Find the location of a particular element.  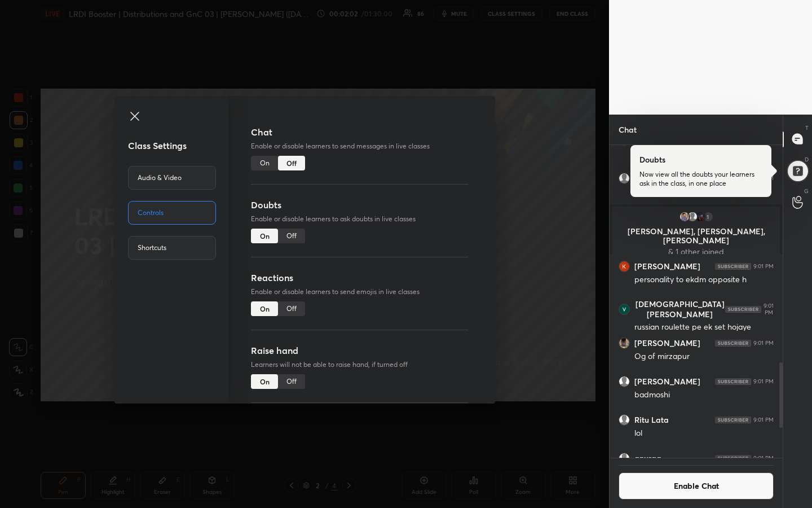

div: Shortcuts is located at coordinates (172, 248).